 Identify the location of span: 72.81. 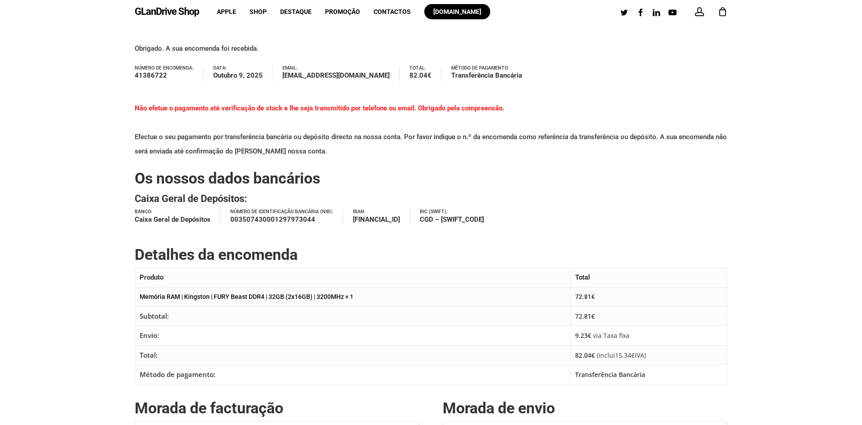
(585, 316).